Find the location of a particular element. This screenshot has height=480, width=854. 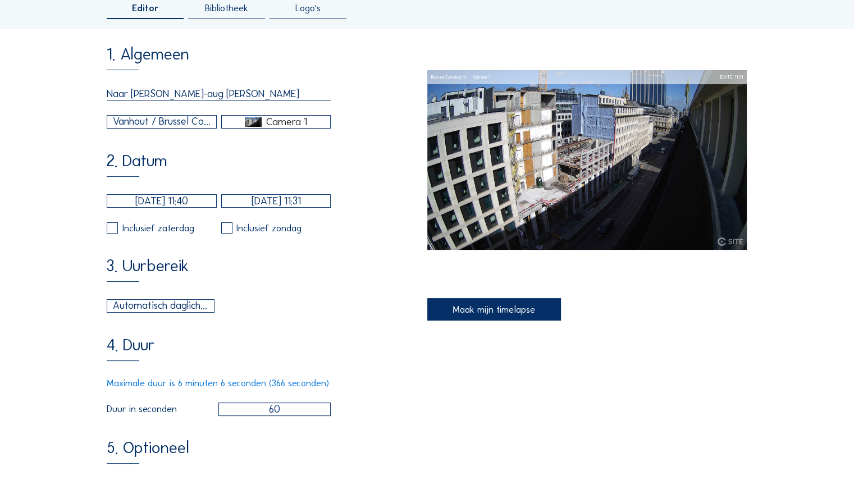

span: Editor is located at coordinates (145, 8).